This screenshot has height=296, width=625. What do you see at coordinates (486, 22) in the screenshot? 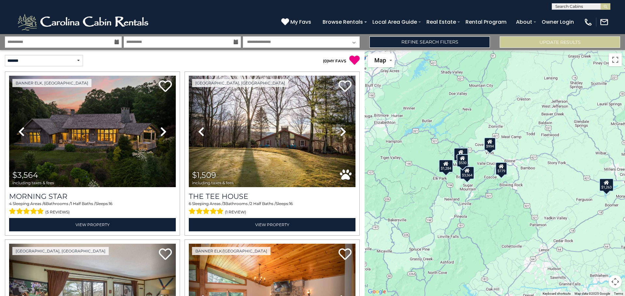
I see `a: Rental Program` at bounding box center [486, 22].